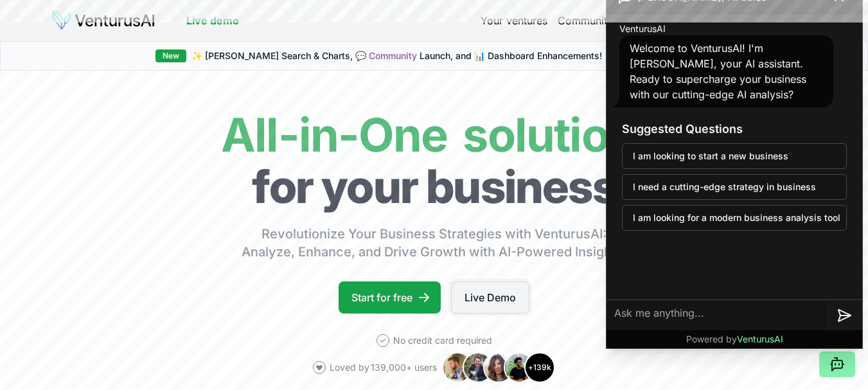 The width and height of the screenshot is (868, 390). I want to click on a: Live Demo, so click(491, 297).